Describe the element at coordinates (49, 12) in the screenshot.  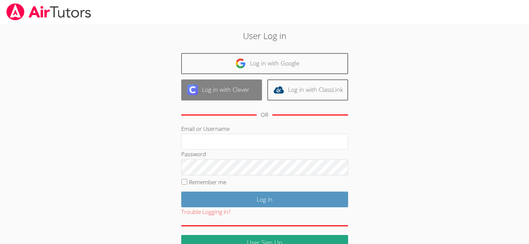
I see `img: airtutors_banner-c4298cdbf04f3fff15de1276eac7730deb9818008684d7c2e4769d2f7ddbe033.png` at that location.